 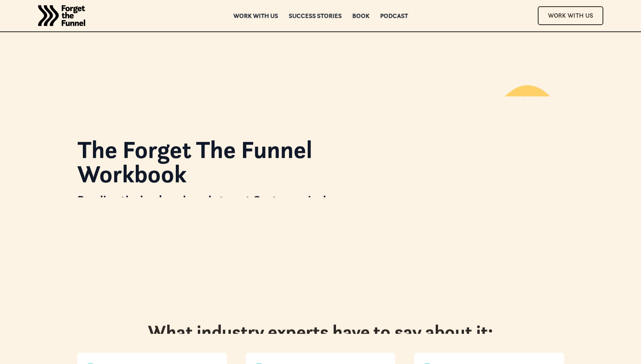 I want to click on a: Podcast, so click(x=394, y=16).